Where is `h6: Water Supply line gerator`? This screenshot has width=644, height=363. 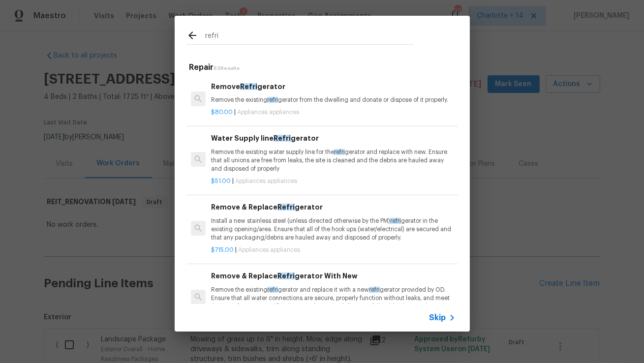
h6: Water Supply line gerator is located at coordinates (333, 138).